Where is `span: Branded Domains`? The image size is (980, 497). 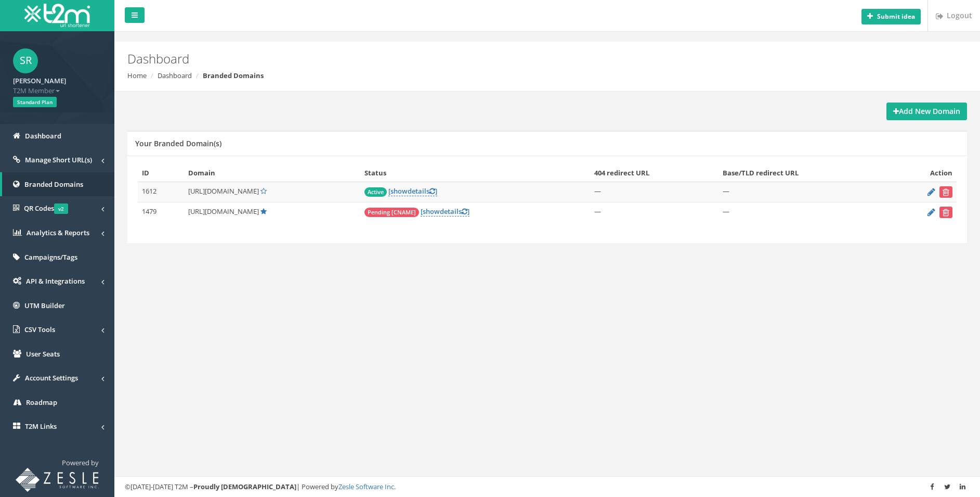 span: Branded Domains is located at coordinates (54, 184).